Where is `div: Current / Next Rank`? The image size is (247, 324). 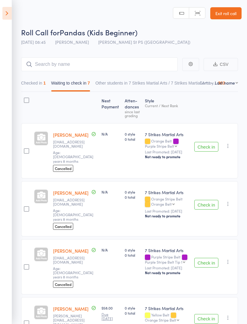 div: Current / Next Rank is located at coordinates (167, 105).